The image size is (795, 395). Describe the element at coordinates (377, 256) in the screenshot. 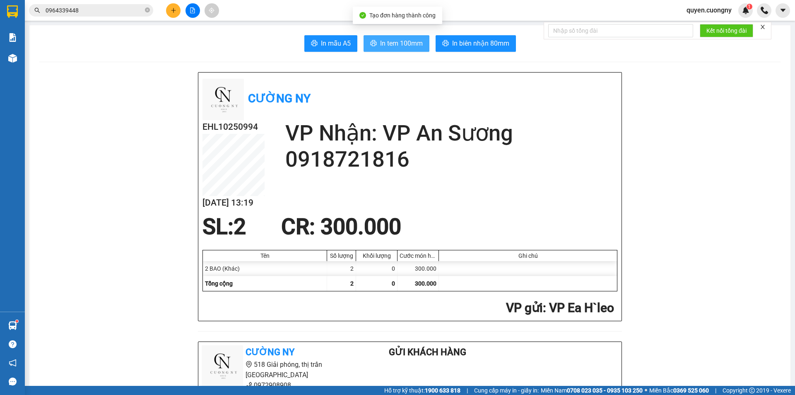

I see `div: Khối lượng` at that location.